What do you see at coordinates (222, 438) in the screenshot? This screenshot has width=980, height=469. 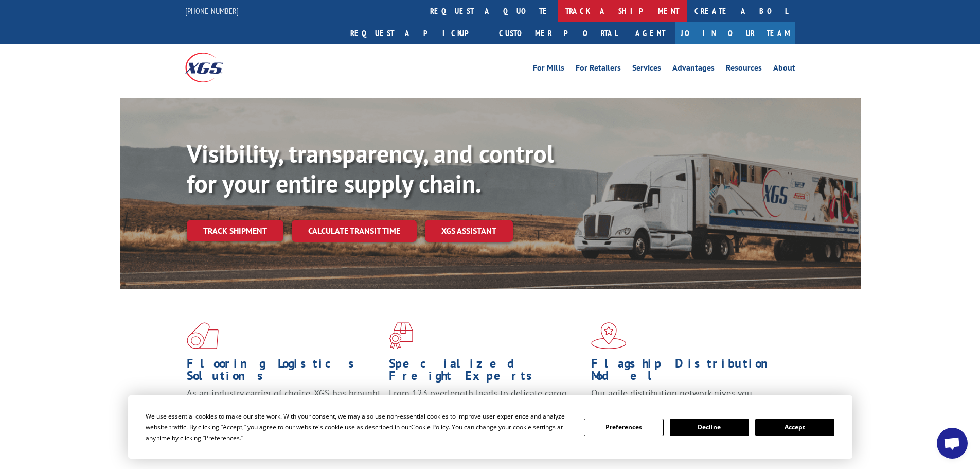 I see `span: Preferences` at bounding box center [222, 438].